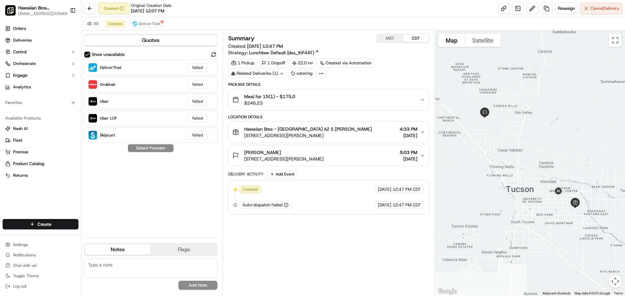 This screenshot has height=296, width=625. Describe the element at coordinates (615, 282) in the screenshot. I see `button: Map camera controls` at that location.